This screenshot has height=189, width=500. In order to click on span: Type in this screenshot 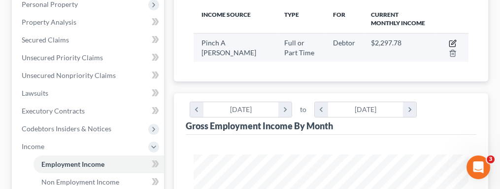, I will do `click(292, 14)`.